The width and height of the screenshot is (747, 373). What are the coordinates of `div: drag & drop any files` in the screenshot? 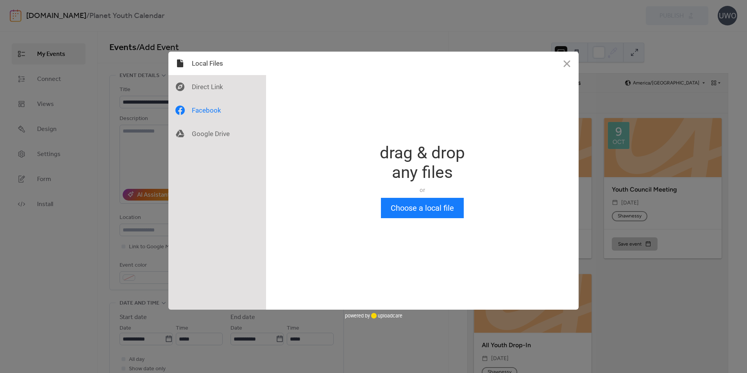 It's located at (422, 163).